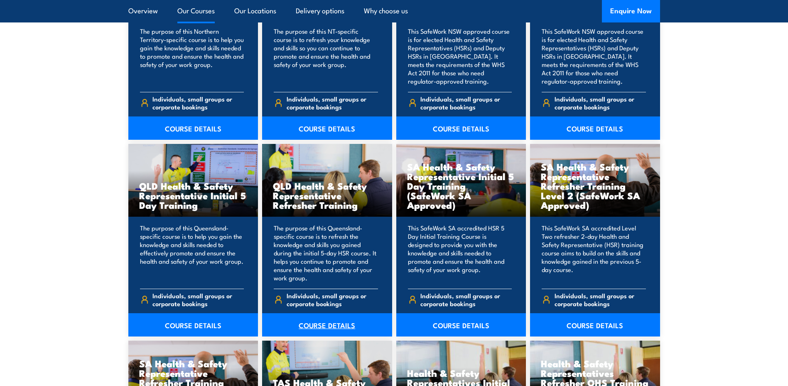 Image resolution: width=788 pixels, height=386 pixels. Describe the element at coordinates (192, 253) in the screenshot. I see `p: The purpose of this Queensland-specific course is to help you gain the knowledge and skills neede...` at that location.